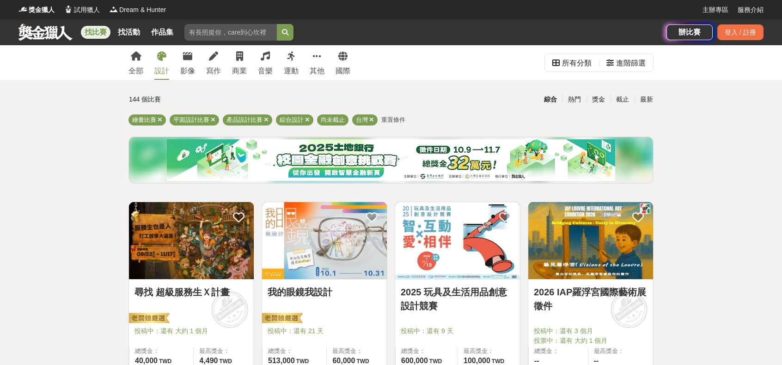  I want to click on a: 國際, so click(343, 62).